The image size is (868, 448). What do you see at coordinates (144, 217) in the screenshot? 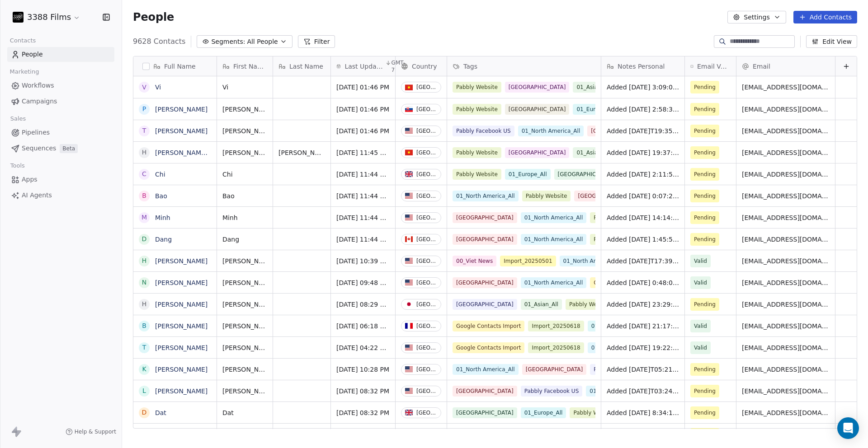
I see `div: M` at bounding box center [144, 217].